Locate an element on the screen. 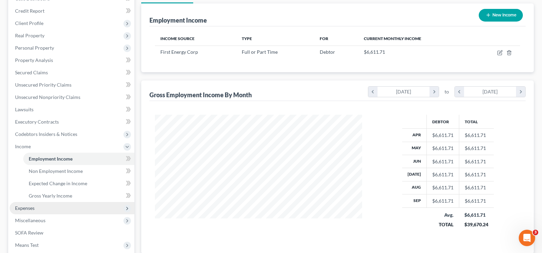 The width and height of the screenshot is (542, 253). a: Non Employment Income is located at coordinates (79, 171).